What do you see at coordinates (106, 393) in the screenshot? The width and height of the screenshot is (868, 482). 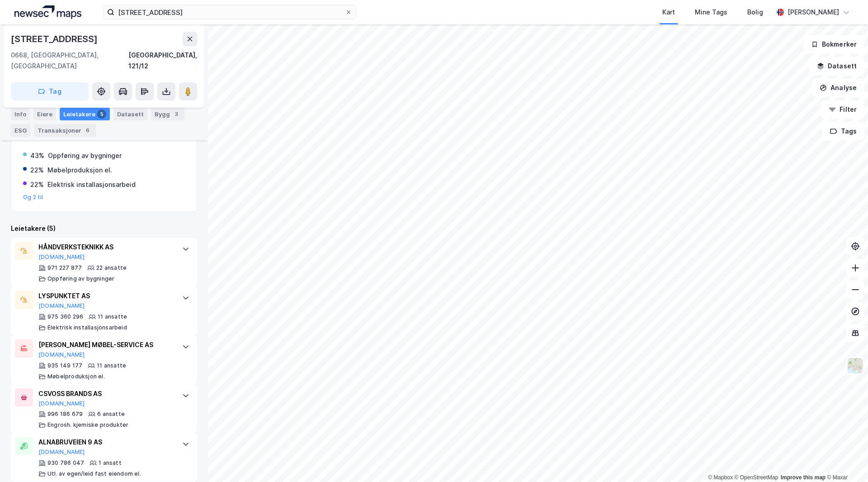 I see `div: CSVOSS BRANDS AS` at bounding box center [106, 393].